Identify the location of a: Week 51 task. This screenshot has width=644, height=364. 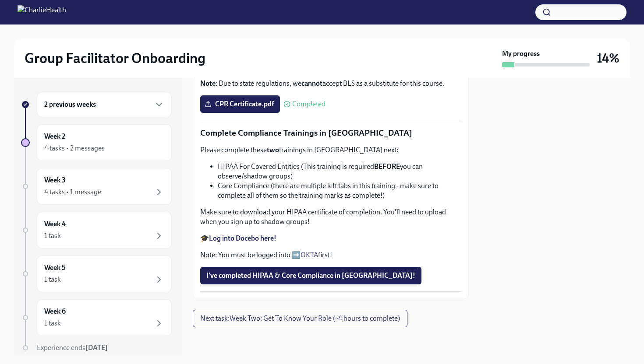
(96, 274).